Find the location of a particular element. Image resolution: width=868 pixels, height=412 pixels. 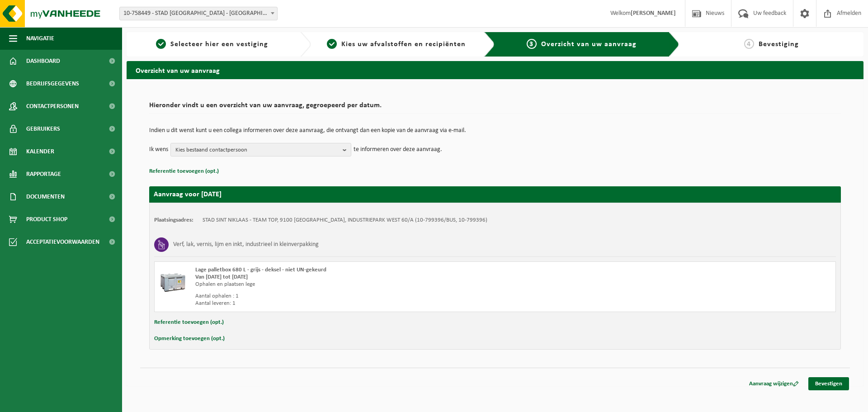

p: te informeren over deze aanvraag. is located at coordinates (398, 150).